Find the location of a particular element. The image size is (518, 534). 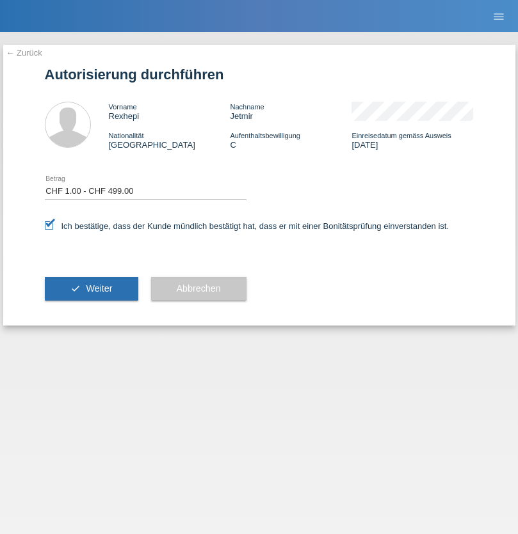

span: Nachname is located at coordinates (246, 107).